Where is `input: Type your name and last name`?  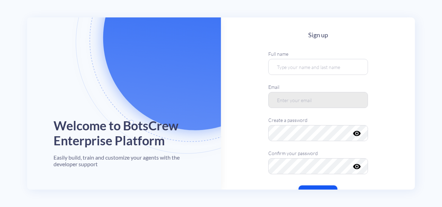
input: Type your name and last name is located at coordinates (318, 67).